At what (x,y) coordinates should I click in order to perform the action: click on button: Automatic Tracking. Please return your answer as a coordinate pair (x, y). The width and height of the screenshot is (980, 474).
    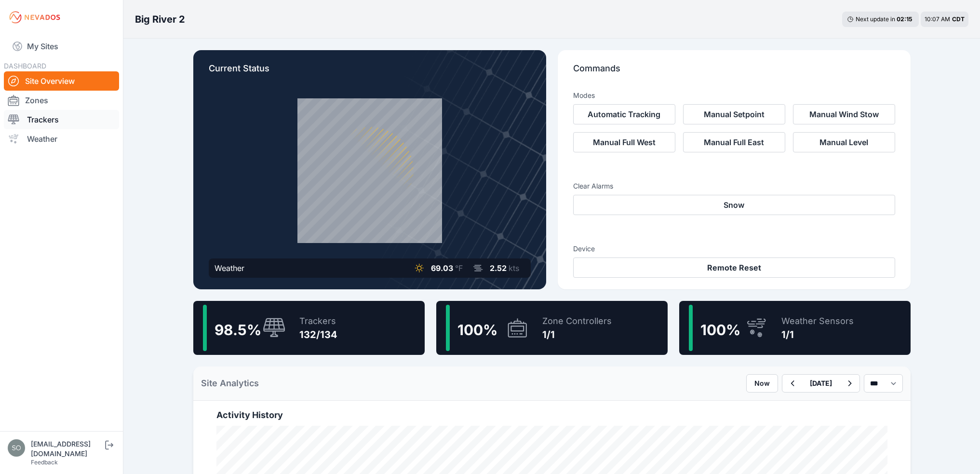
    Looking at the image, I should click on (624, 114).